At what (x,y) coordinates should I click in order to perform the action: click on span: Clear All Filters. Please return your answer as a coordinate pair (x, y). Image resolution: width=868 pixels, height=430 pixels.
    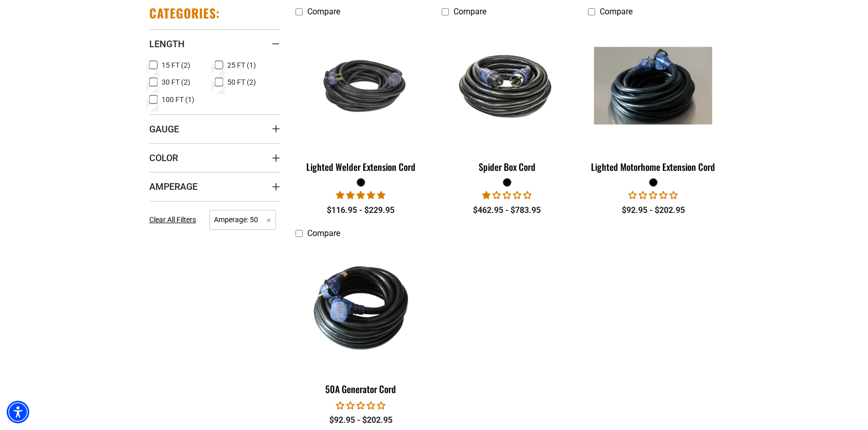
    Looking at the image, I should click on (172, 219).